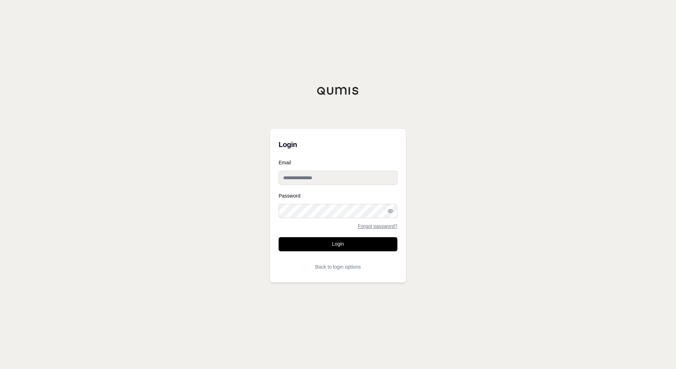 This screenshot has width=676, height=369. What do you see at coordinates (338, 91) in the screenshot?
I see `img: Qumis` at bounding box center [338, 91].